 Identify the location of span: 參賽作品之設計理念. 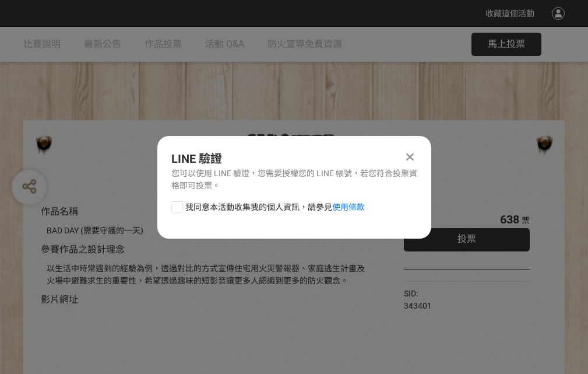
(83, 249).